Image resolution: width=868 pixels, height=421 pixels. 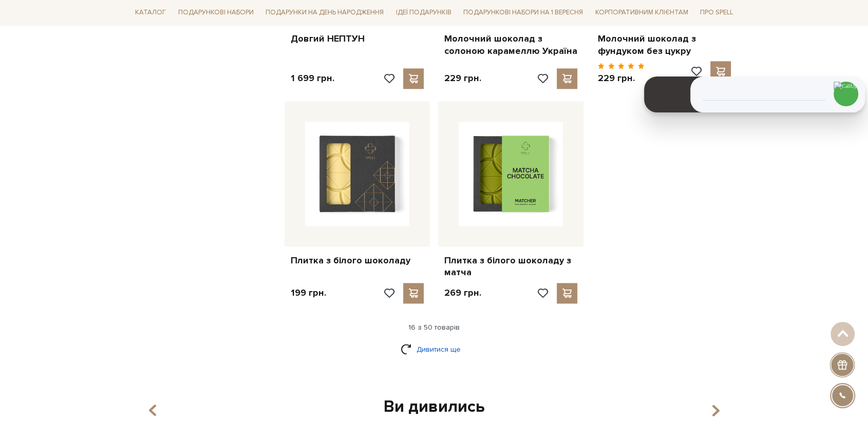 What do you see at coordinates (434, 349) in the screenshot?
I see `a: Дивитися ще` at bounding box center [434, 349].